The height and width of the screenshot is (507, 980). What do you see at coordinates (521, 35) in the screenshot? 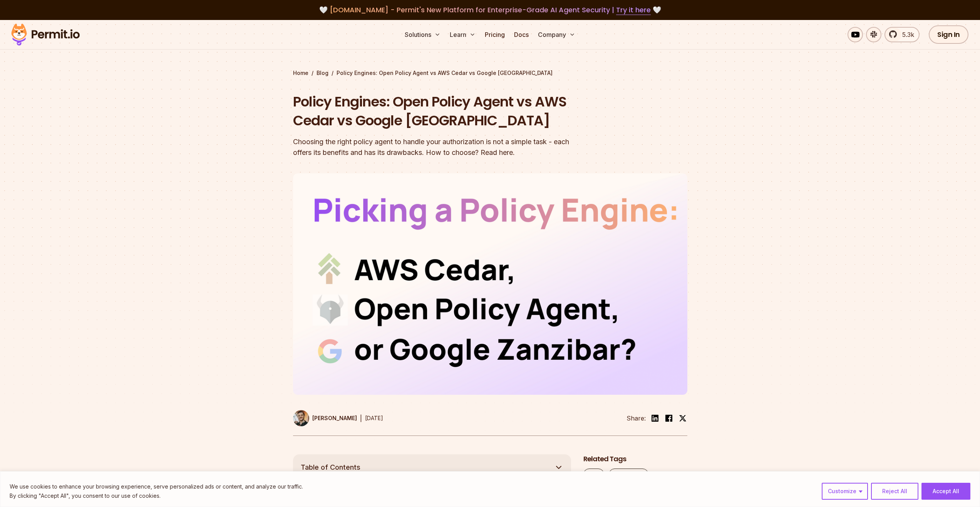
I see `a: Docs` at bounding box center [521, 35].